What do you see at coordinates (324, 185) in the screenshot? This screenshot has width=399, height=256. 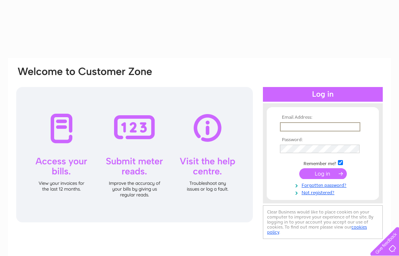 I see `a: Forgotten password?` at bounding box center [324, 185].